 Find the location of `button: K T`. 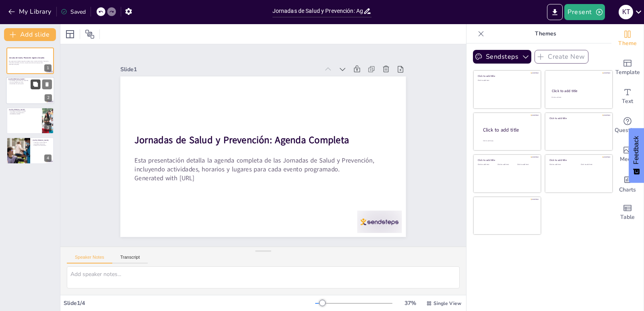

button: K T is located at coordinates (626, 12).